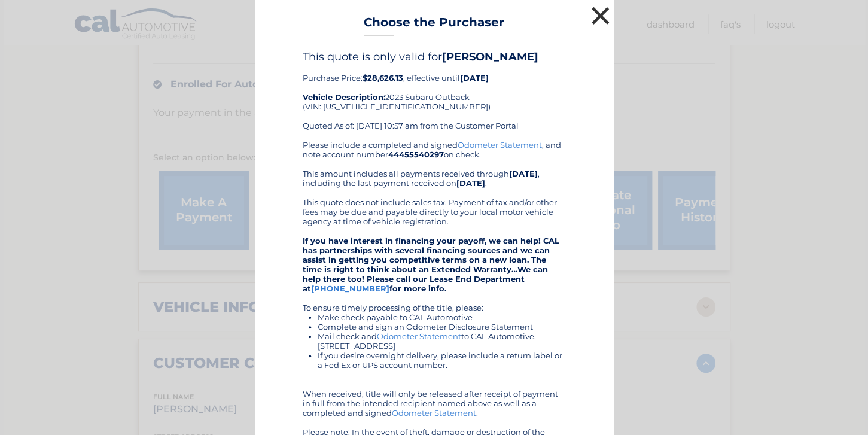  I want to click on h3: Choose the Purchaser, so click(434, 25).